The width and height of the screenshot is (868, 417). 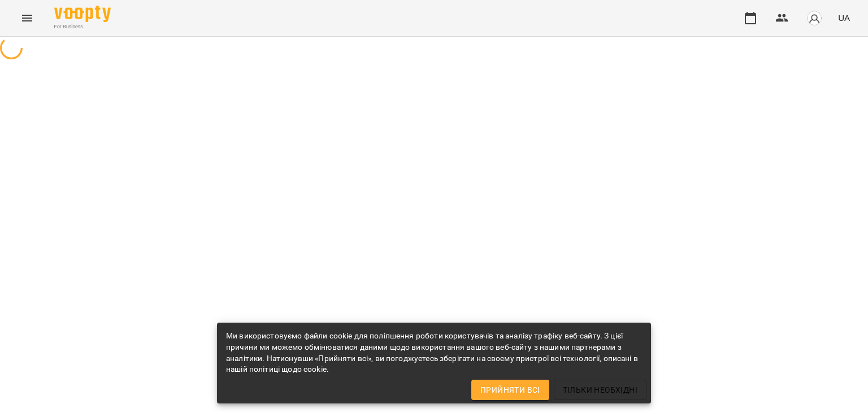 What do you see at coordinates (814, 18) in the screenshot?
I see `img: avatar_s.png` at bounding box center [814, 18].